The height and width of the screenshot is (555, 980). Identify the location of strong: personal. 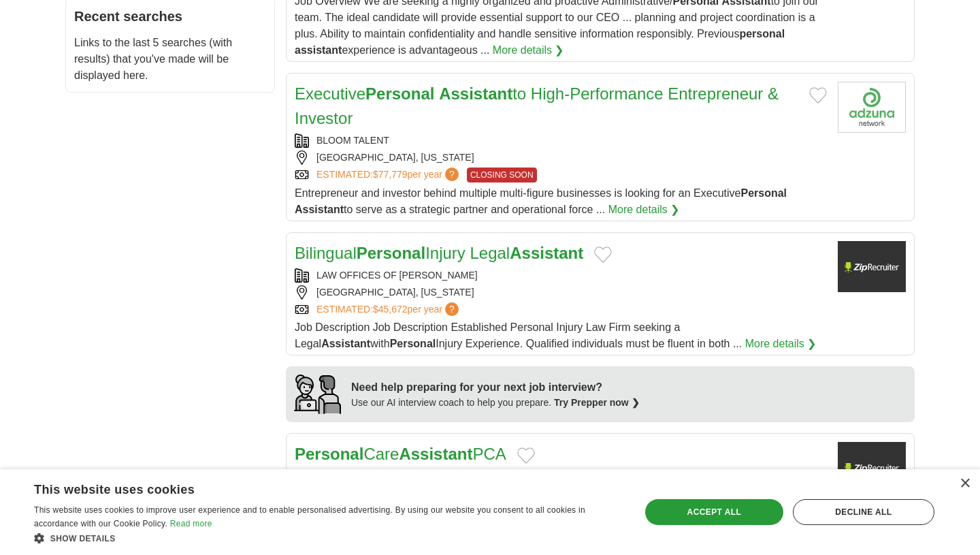
(762, 34).